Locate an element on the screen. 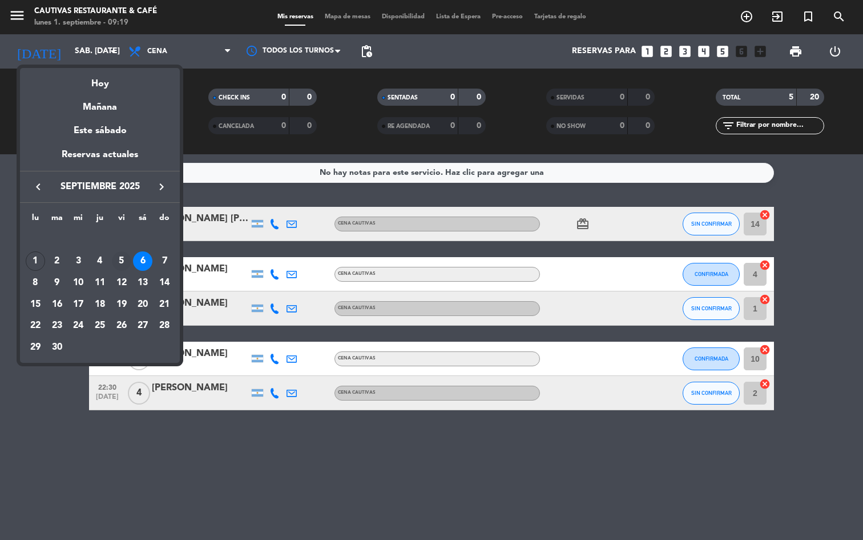 This screenshot has height=540, width=863. div: 14 is located at coordinates (164, 283).